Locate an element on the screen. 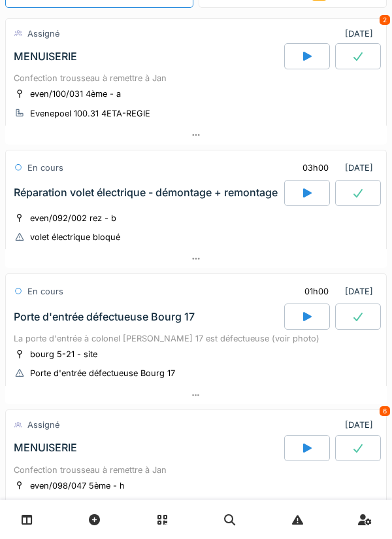  div: even/098/047 5ème - h is located at coordinates (77, 486).